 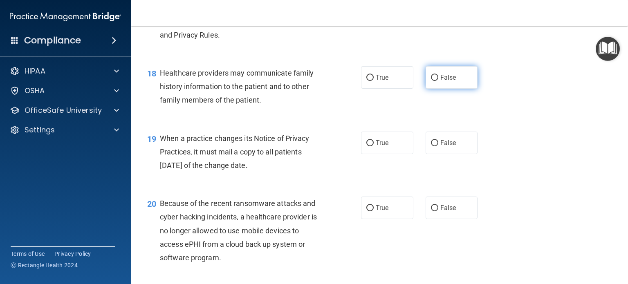 I want to click on a: Settings, so click(x=64, y=130).